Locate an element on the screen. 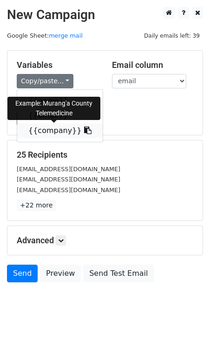 This screenshot has height=360, width=210. span: Daily emails left: 39 is located at coordinates (172, 36).